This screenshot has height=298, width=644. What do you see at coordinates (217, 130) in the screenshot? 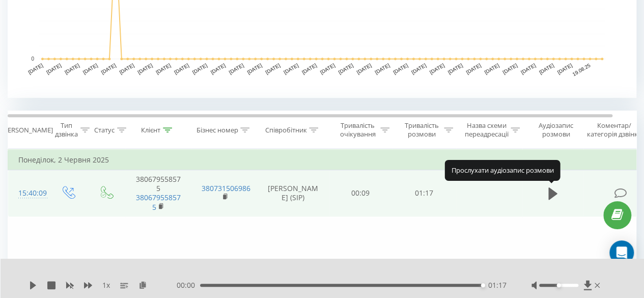
I see `div: Бізнес номер` at bounding box center [217, 130].